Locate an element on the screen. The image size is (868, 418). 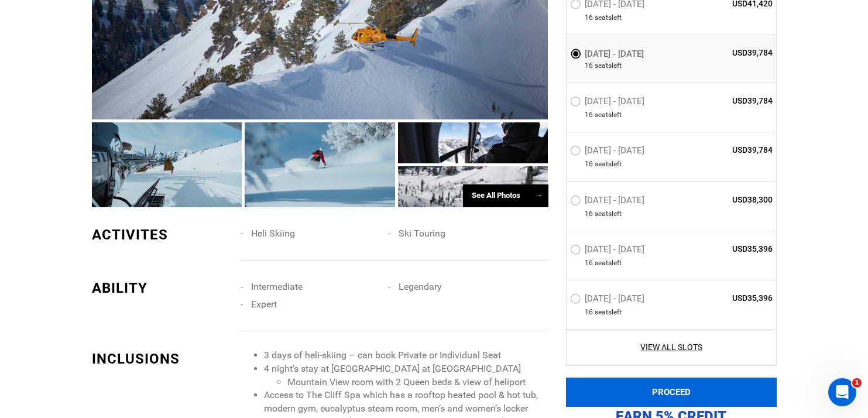
span: Legendary is located at coordinates (421, 287).